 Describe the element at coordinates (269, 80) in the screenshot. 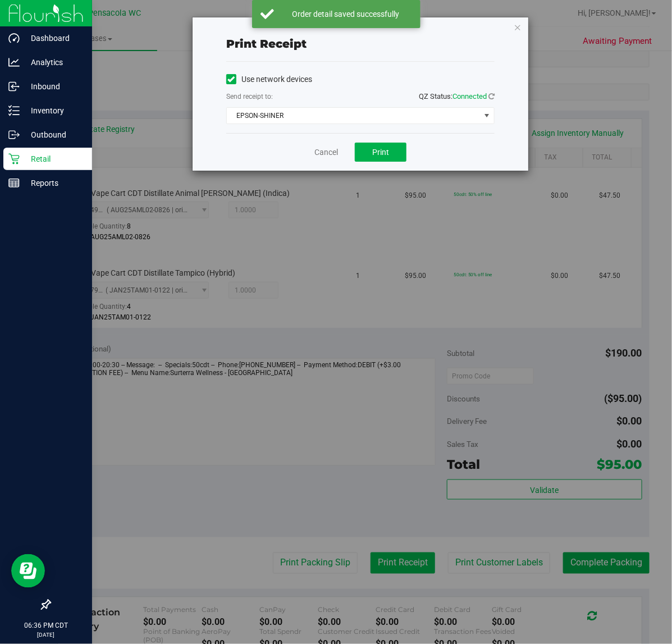

I see `label: Use network devices` at that location.